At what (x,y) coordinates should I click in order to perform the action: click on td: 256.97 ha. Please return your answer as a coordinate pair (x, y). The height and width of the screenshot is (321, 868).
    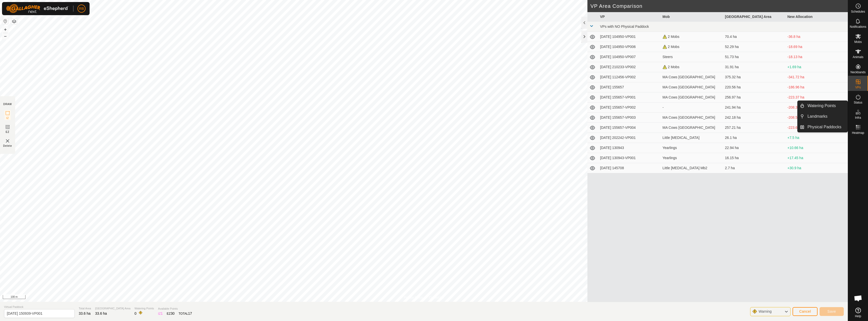
    Looking at the image, I should click on (754, 98).